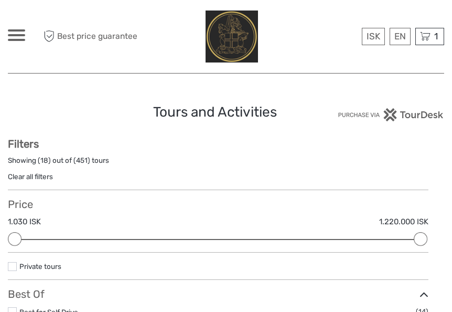 This screenshot has width=452, height=312. Describe the element at coordinates (82, 160) in the screenshot. I see `label: 451` at that location.